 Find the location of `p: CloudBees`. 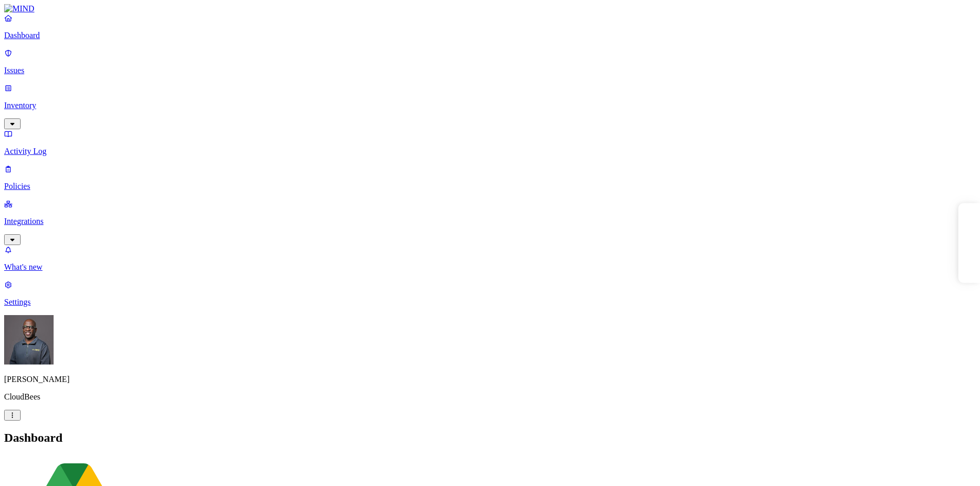

p: CloudBees is located at coordinates (490, 397).